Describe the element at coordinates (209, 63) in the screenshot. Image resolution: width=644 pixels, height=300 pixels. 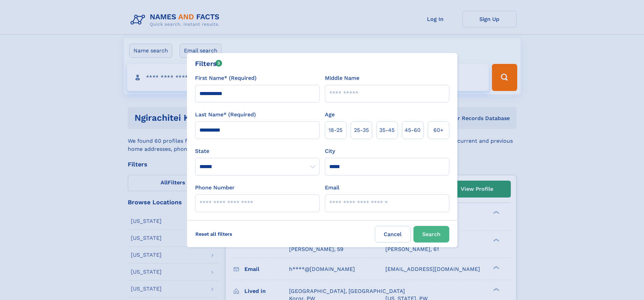
I see `div: Filters` at that location.